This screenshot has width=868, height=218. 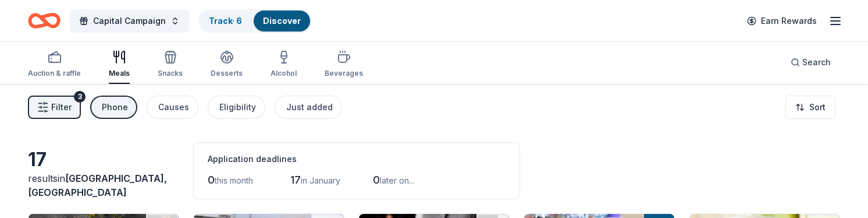 I want to click on span: in, so click(x=97, y=185).